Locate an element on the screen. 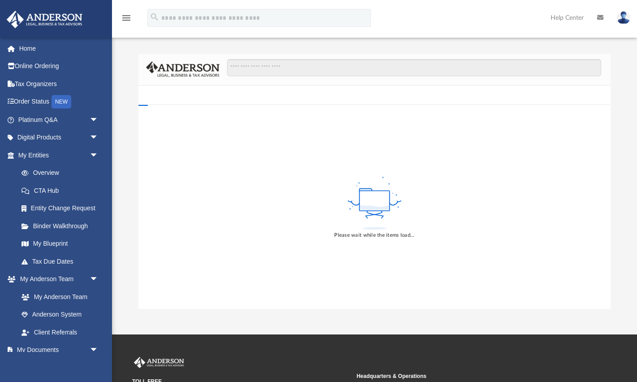  a: Online Ordering is located at coordinates (59, 66).